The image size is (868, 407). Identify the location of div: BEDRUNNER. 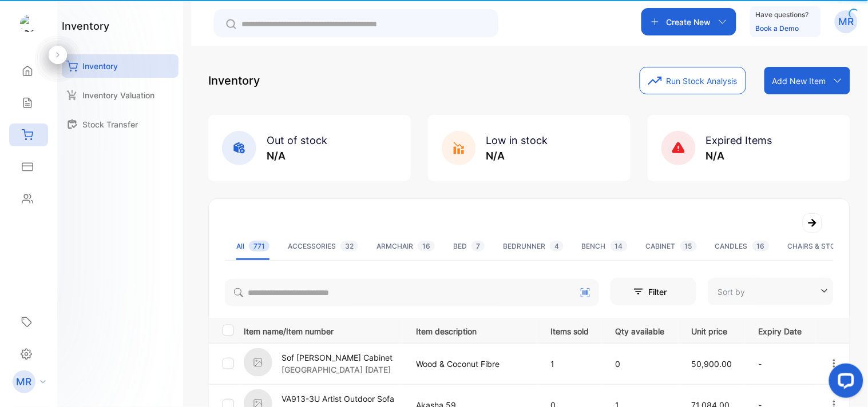
(533, 246).